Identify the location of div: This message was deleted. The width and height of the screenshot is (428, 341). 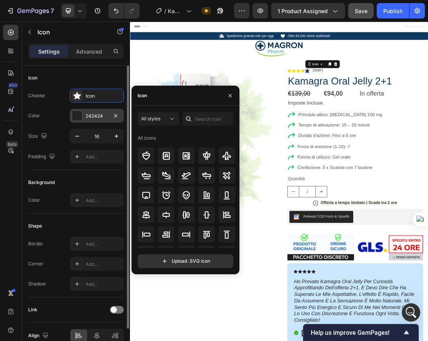
(48, 185).